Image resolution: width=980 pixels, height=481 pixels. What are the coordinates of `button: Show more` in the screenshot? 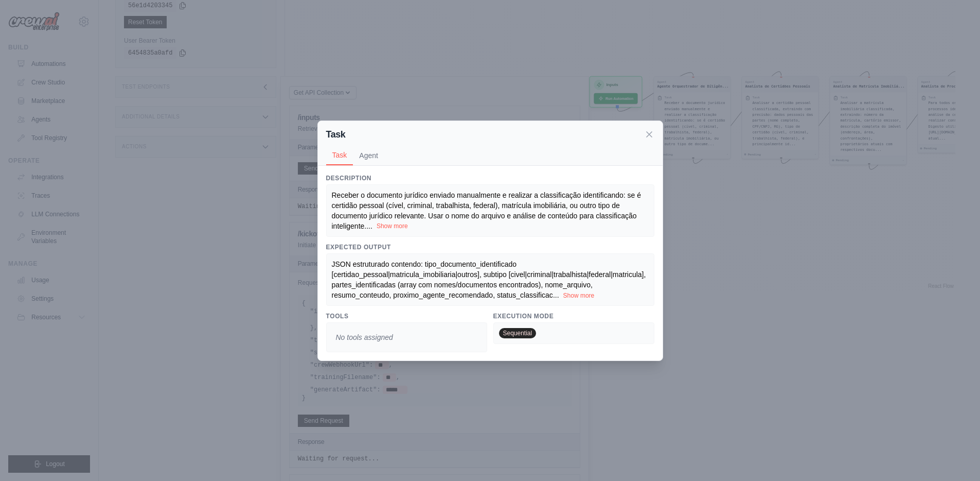 It's located at (392, 226).